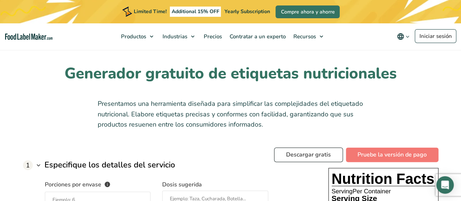 The width and height of the screenshot is (461, 201). I want to click on span: Additional 15% OFF, so click(195, 12).